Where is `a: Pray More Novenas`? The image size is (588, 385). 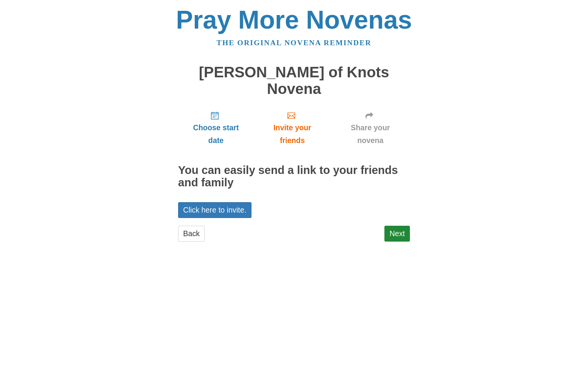 a: Pray More Novenas is located at coordinates (294, 20).